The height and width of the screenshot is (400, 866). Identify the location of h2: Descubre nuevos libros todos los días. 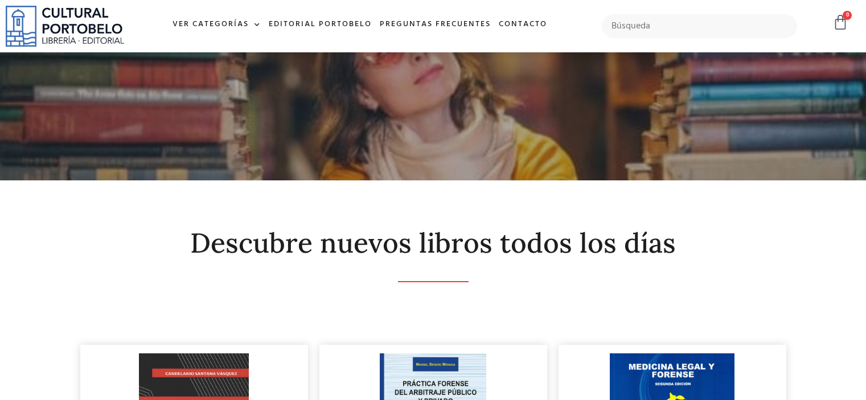
(433, 243).